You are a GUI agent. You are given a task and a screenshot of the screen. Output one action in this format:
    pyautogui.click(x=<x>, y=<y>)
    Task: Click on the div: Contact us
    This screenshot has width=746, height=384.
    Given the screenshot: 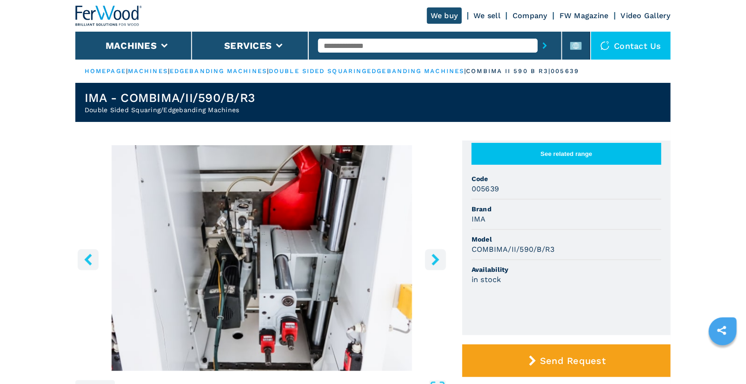 What is the action you would take?
    pyautogui.click(x=631, y=46)
    